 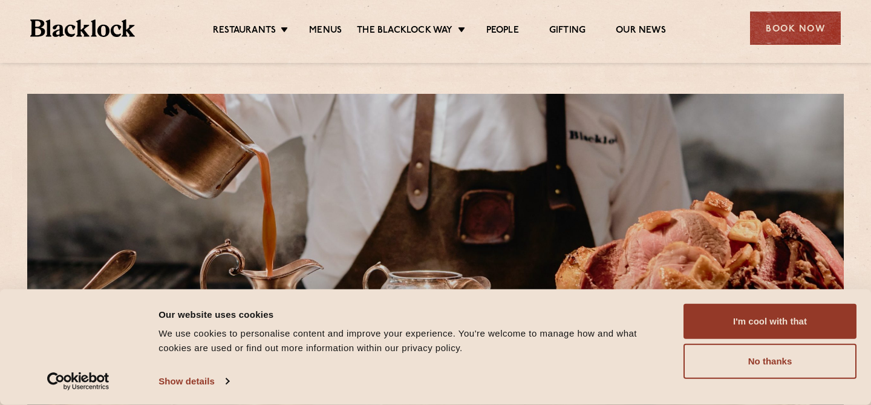 I want to click on a: Our News, so click(x=641, y=31).